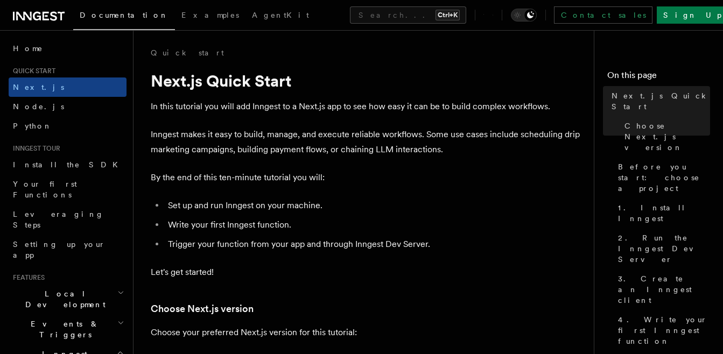 Image resolution: width=723 pixels, height=354 pixels. What do you see at coordinates (38, 87) in the screenshot?
I see `span: Next.js` at bounding box center [38, 87].